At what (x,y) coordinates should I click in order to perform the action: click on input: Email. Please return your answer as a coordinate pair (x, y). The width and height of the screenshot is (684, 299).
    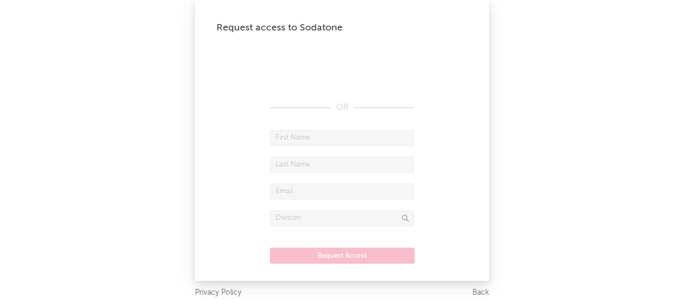
    Looking at the image, I should click on (342, 191).